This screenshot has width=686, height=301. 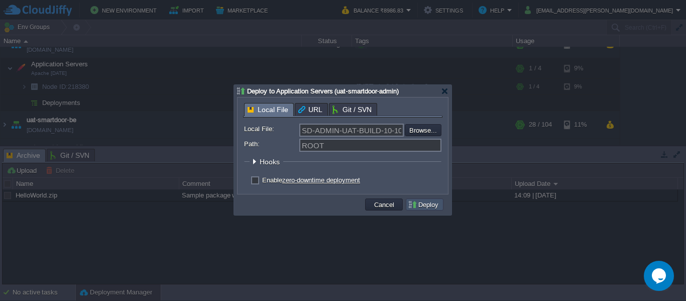 I want to click on span: Hooks, so click(x=271, y=162).